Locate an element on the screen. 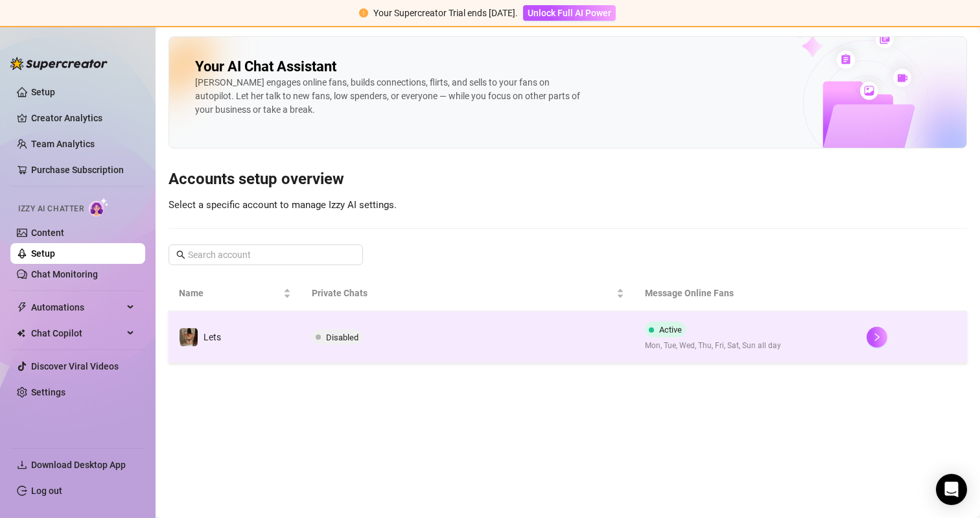 This screenshot has height=518, width=980. span: Private Chats is located at coordinates (462, 293).